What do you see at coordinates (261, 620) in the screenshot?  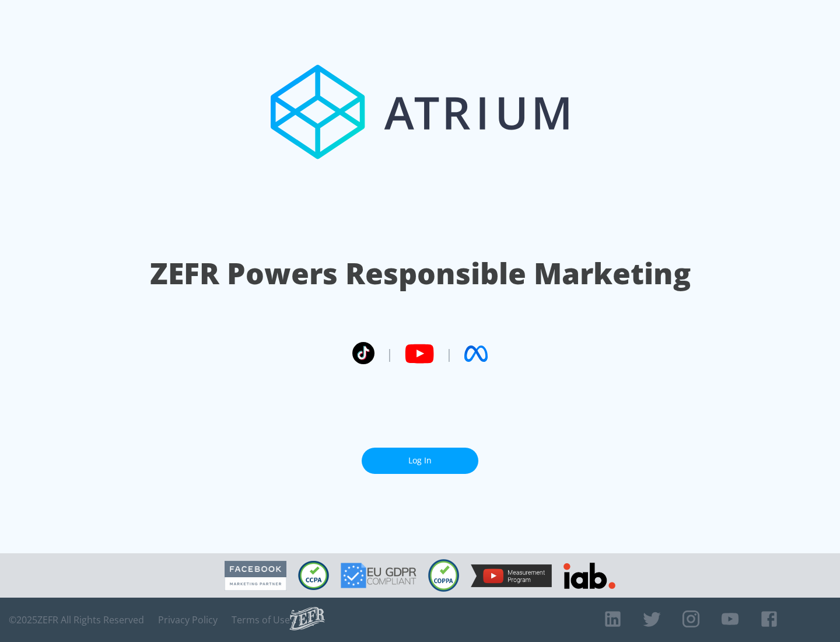 I see `a: Terms of Use` at bounding box center [261, 620].